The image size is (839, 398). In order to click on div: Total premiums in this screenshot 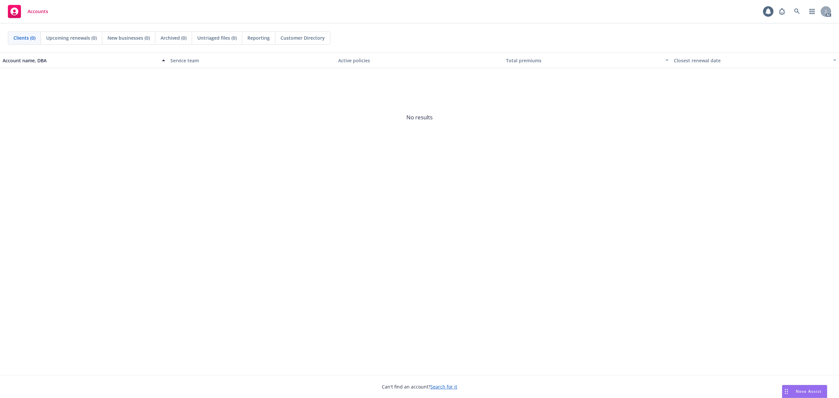, I will do `click(584, 60)`.